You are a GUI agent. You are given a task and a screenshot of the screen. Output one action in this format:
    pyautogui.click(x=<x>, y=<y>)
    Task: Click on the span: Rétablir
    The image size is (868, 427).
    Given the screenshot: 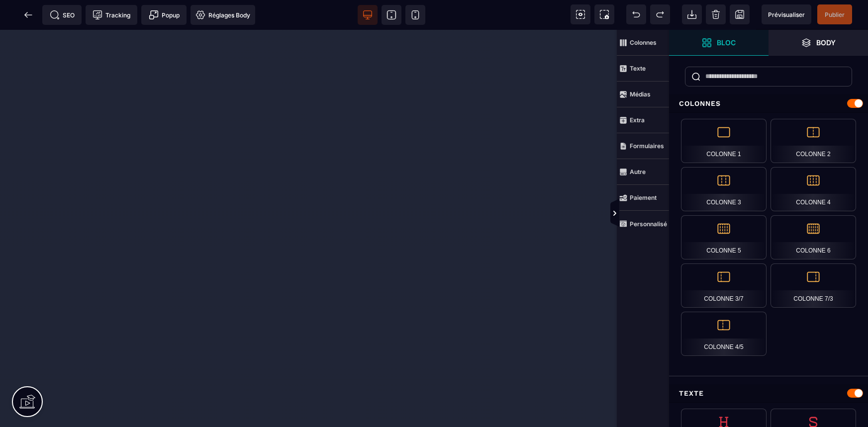 What is the action you would take?
    pyautogui.click(x=660, y=15)
    